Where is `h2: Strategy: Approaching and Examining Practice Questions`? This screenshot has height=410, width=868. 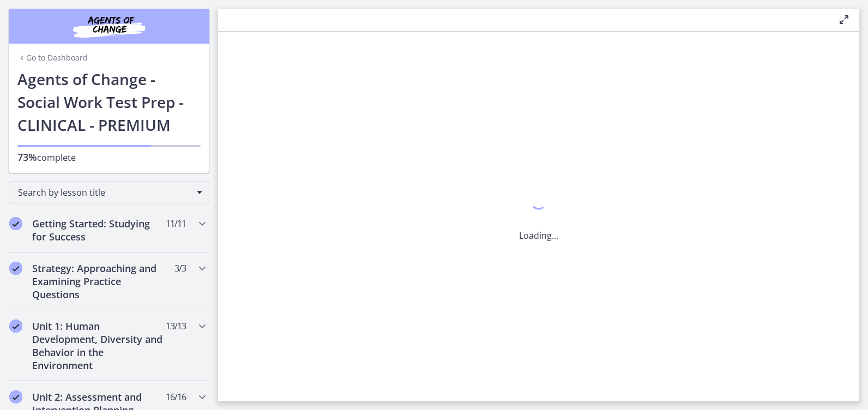
h2: Strategy: Approaching and Examining Practice Questions is located at coordinates (99, 281).